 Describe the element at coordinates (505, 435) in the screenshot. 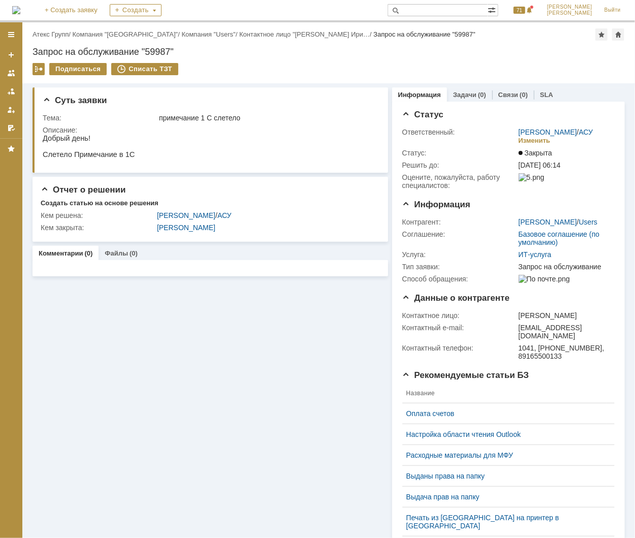

I see `div: Настройка области чтения Outlook` at that location.